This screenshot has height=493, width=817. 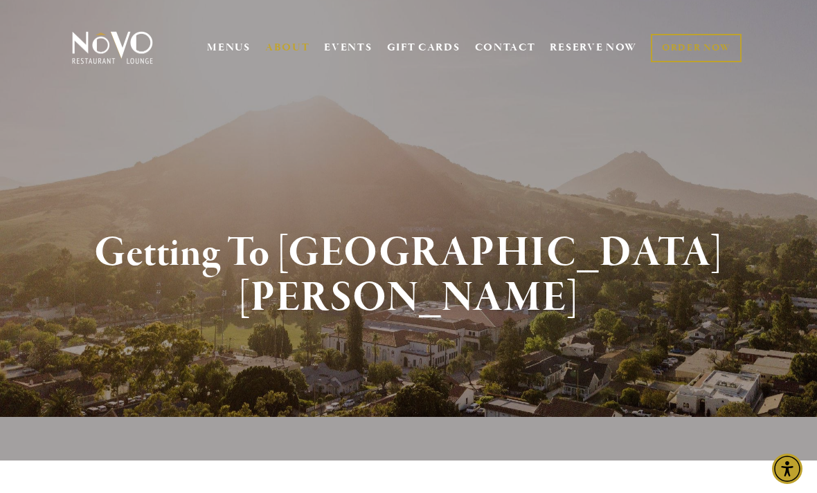 I want to click on a: GIFT CARDS, so click(x=424, y=48).